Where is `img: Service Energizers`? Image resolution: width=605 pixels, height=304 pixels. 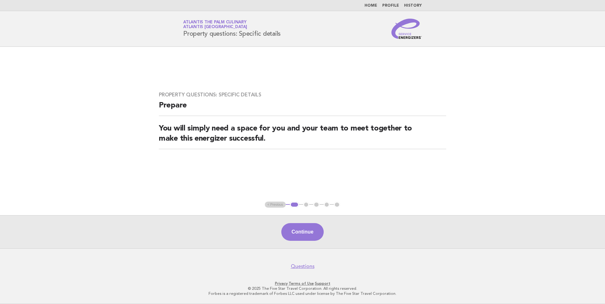 img: Service Energizers is located at coordinates (406, 29).